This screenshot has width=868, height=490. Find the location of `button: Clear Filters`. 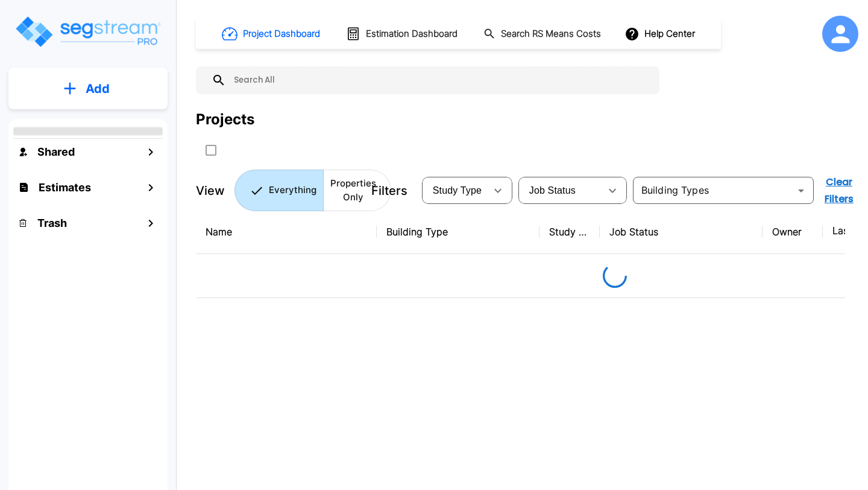

button: Clear Filters is located at coordinates (840, 191).